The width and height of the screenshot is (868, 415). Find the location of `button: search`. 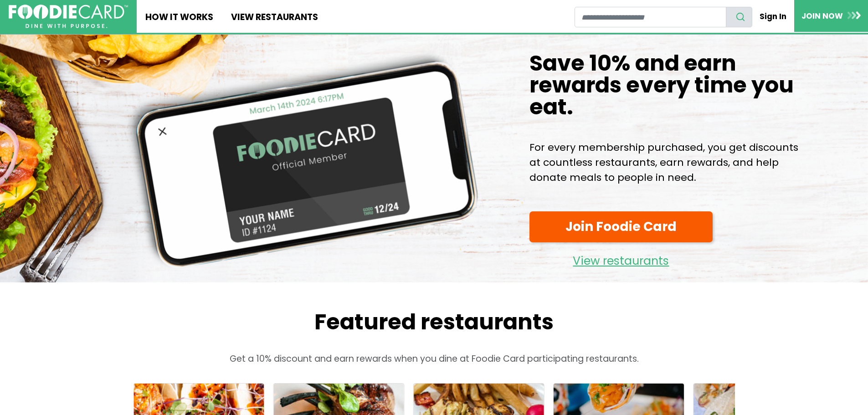

button: search is located at coordinates (739, 17).